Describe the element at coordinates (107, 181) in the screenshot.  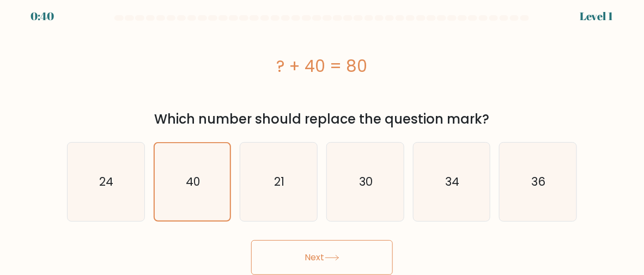
I see `text: 24` at that location.